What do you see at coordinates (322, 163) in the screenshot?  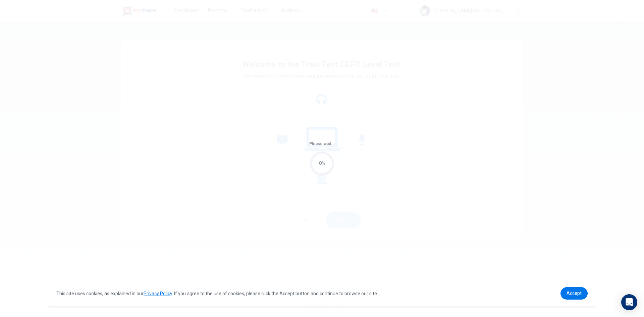 I see `div: 0%` at bounding box center [322, 163].